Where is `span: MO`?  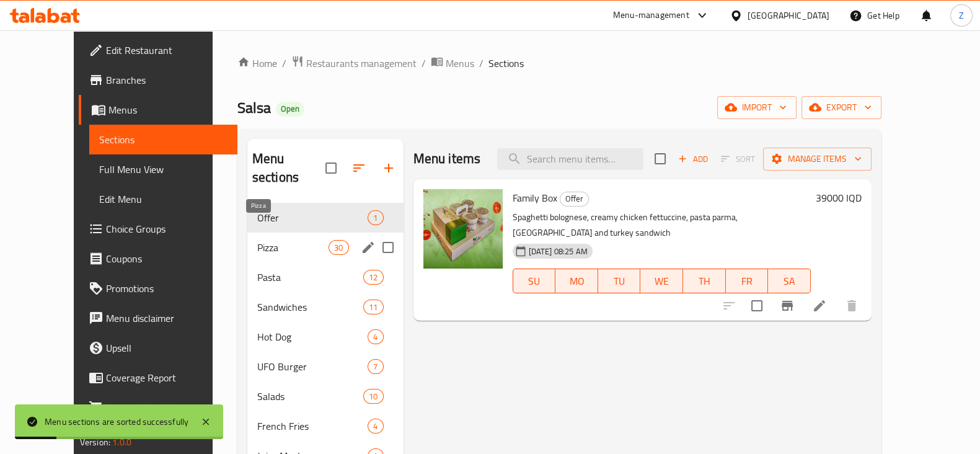 span: MO is located at coordinates (576, 281).